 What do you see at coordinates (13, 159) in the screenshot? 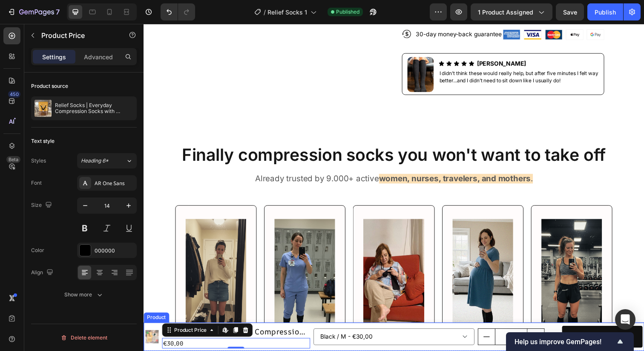
I see `div: Beta` at bounding box center [13, 159].